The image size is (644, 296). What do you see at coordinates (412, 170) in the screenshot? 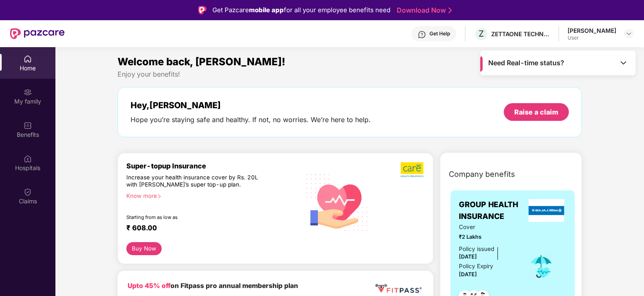
I see `img: b5dec4f62d2307b9de63beb79f102df3.png` at bounding box center [412, 170].